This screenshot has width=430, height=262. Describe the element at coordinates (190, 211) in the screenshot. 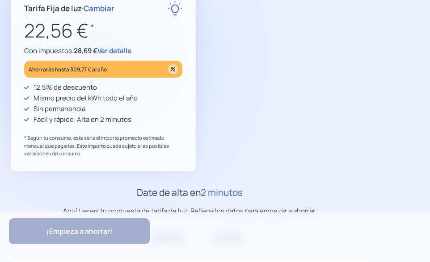

I see `p: Aquí tienes tu propuesta de tarifa de luz. Rellena los datos para empezar a ahorrar.` at that location.